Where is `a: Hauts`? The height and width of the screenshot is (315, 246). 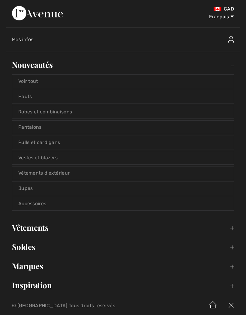 a: Hauts is located at coordinates (123, 97).